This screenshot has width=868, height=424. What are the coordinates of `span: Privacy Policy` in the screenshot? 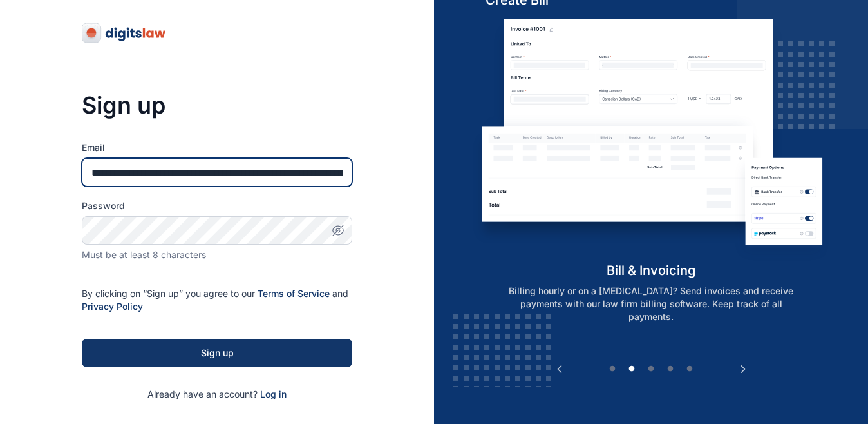 It's located at (112, 306).